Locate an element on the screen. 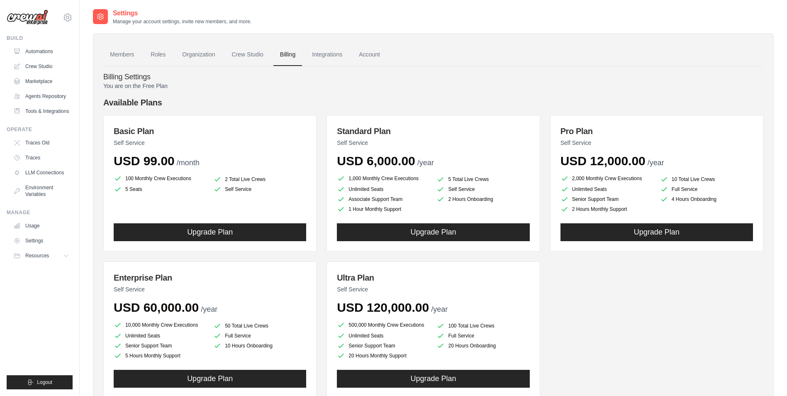 The image size is (787, 396). span: USD 6,000.00 is located at coordinates (376, 160).